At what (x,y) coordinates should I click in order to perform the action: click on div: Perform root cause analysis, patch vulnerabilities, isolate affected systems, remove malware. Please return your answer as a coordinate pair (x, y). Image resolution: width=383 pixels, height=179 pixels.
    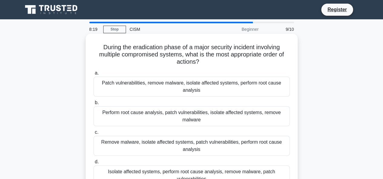
    Looking at the image, I should click on (191, 116).